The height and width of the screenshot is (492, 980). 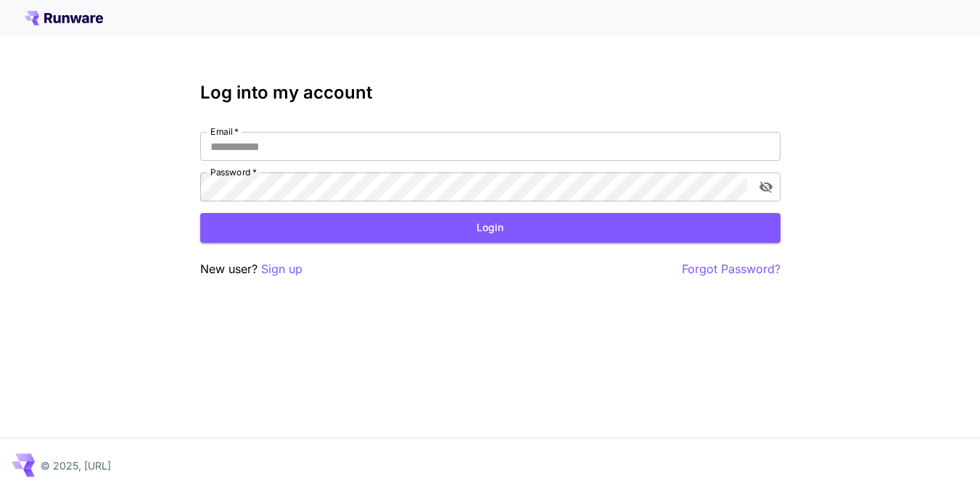 I want to click on h3: Log into my account, so click(x=490, y=93).